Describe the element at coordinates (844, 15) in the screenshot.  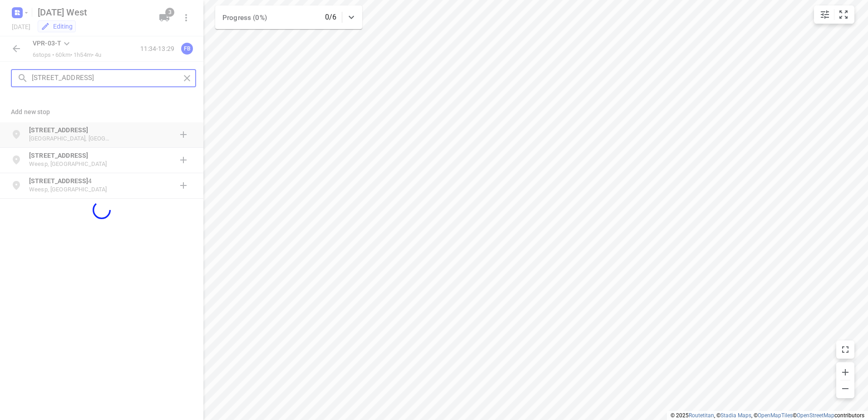
I see `button: Fit zoom` at that location.